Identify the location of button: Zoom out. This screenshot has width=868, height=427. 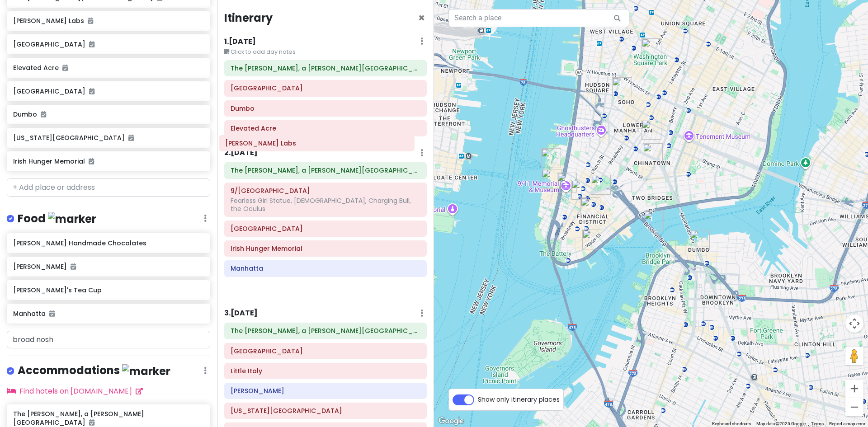
(855, 407).